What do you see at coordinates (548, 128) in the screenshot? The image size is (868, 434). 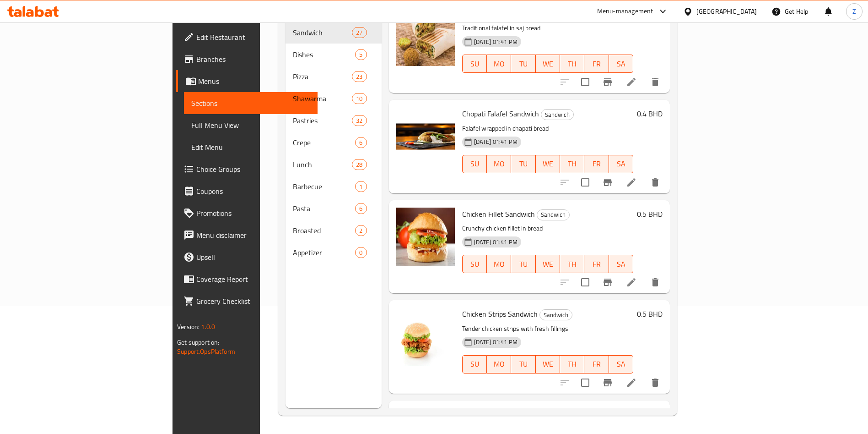 I see `p: Falafel wrapped in chapati bread` at bounding box center [548, 128].